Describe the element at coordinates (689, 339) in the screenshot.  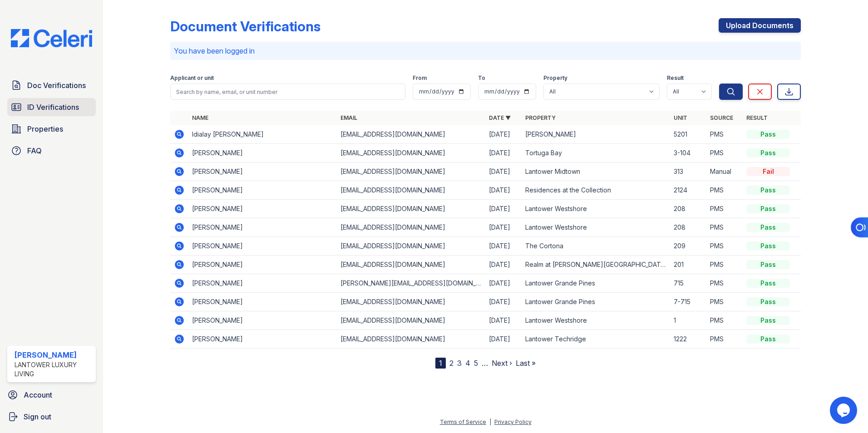
I see `td: 1222` at that location.